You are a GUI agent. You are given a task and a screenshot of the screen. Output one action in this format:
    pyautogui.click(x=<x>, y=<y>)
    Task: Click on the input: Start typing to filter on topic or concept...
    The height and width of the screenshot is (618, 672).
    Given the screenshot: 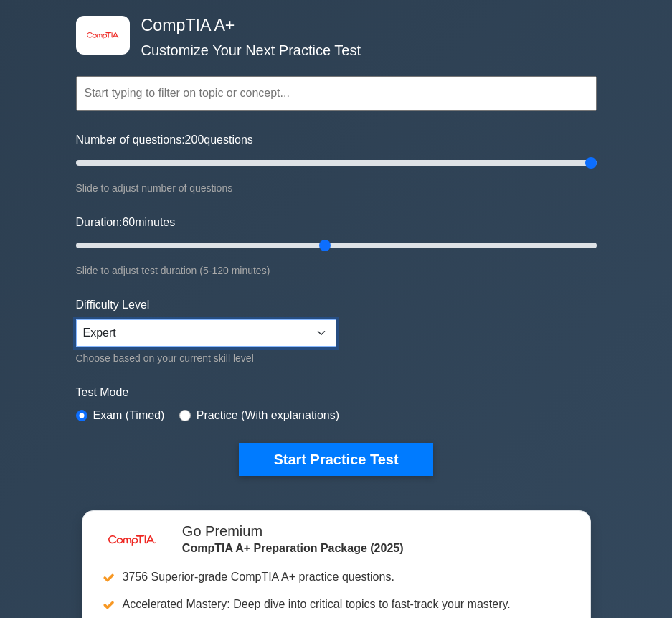 What is the action you would take?
    pyautogui.click(x=336, y=93)
    